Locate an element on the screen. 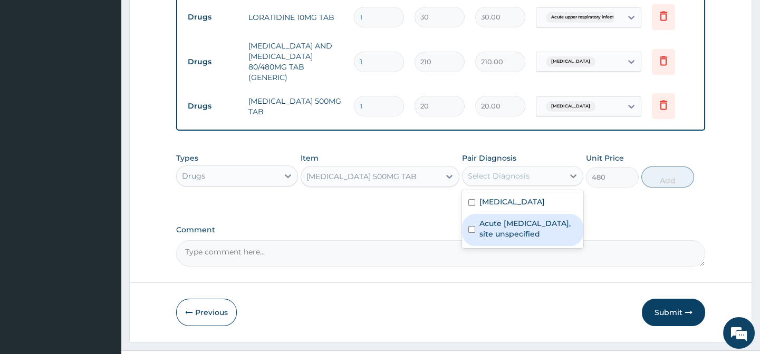  div: Select Diagnosis is located at coordinates (498, 176).